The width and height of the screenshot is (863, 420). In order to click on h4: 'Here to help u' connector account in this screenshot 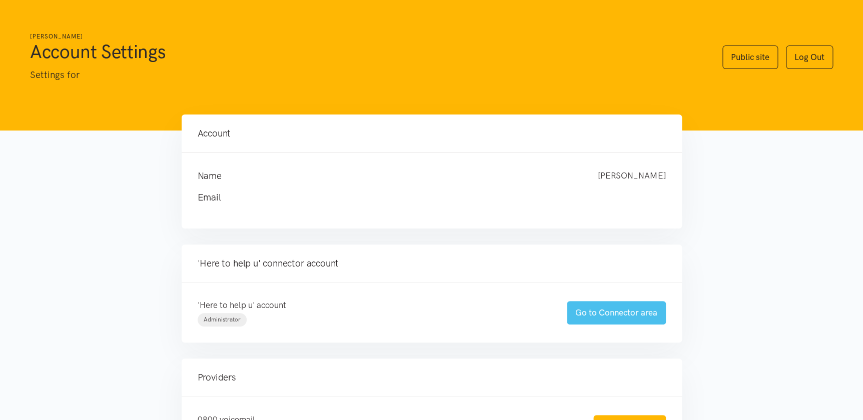, I will do `click(432, 264)`.